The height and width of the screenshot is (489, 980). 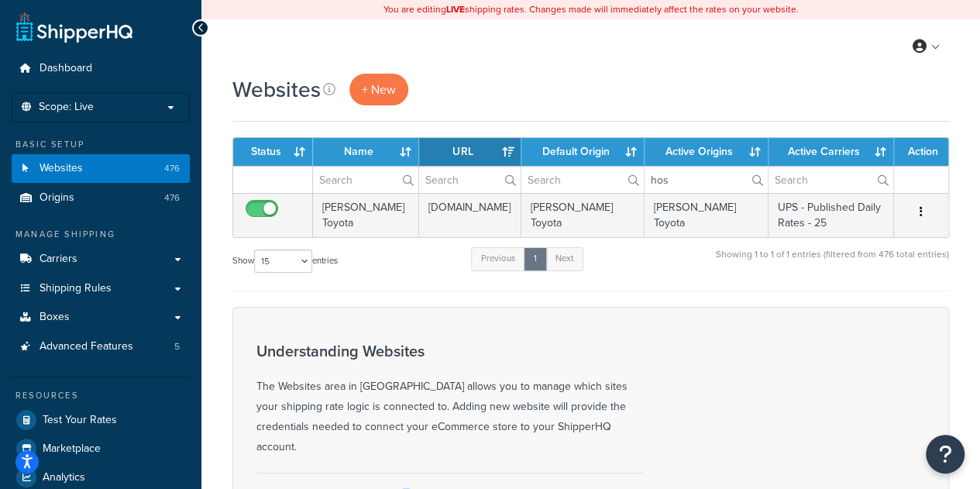 What do you see at coordinates (80, 420) in the screenshot?
I see `span: Test Your Rates` at bounding box center [80, 420].